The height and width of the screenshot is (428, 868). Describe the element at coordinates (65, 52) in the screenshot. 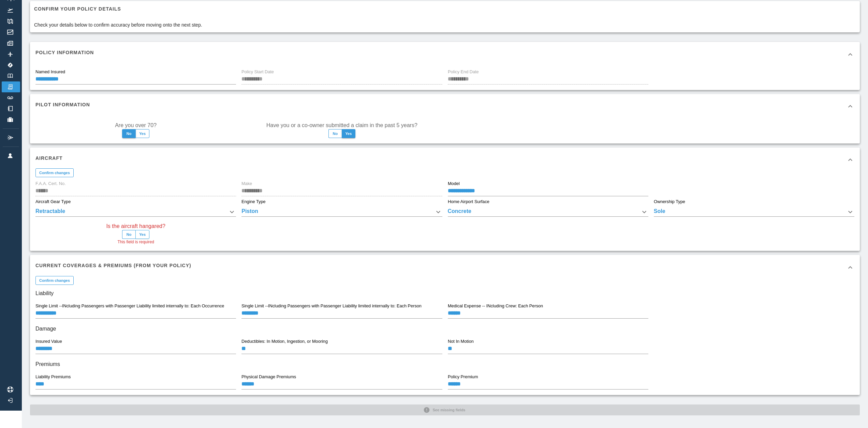

I see `h6: Policy Information` at that location.